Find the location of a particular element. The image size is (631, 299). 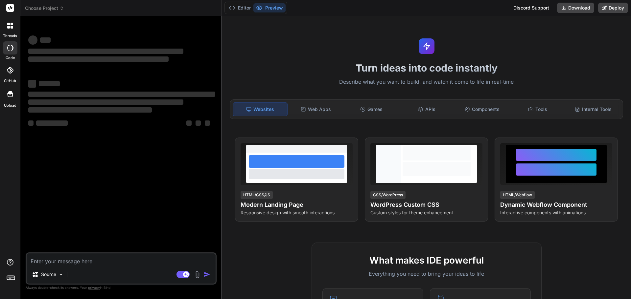

button: Preview is located at coordinates (269, 8).